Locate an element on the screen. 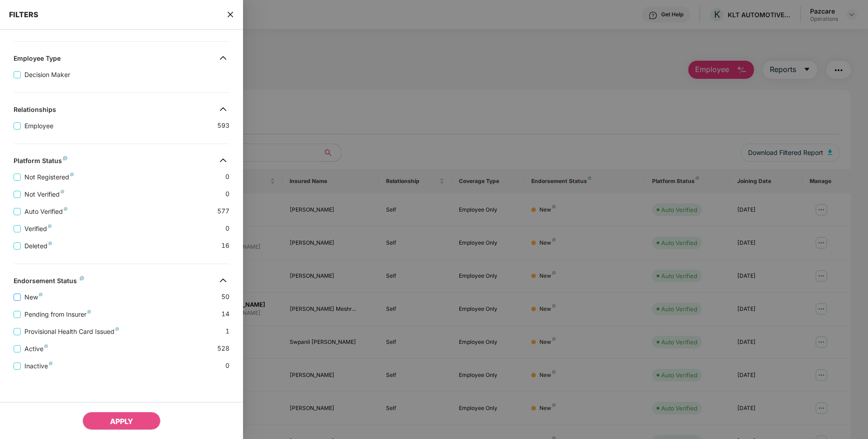 The width and height of the screenshot is (868, 439). span: Decision Maker is located at coordinates (47, 75).